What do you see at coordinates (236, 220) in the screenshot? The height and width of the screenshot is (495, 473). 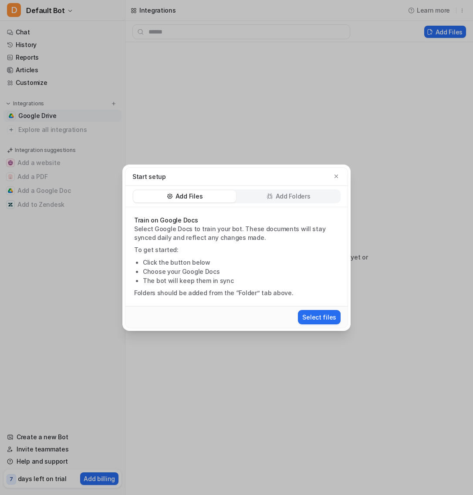 I see `p: Train on Google Docs` at bounding box center [236, 220].